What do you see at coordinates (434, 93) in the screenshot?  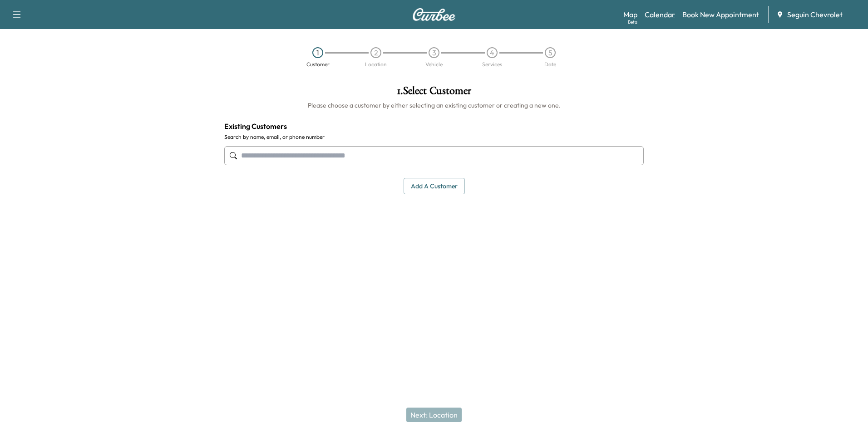 I see `h1: 1 . Select Customer` at bounding box center [434, 93].